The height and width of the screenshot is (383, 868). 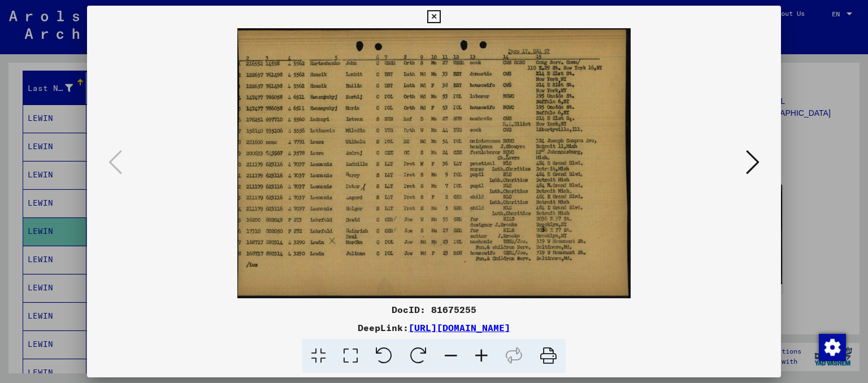 What do you see at coordinates (832, 348) in the screenshot?
I see `img: Change consent` at bounding box center [832, 348].